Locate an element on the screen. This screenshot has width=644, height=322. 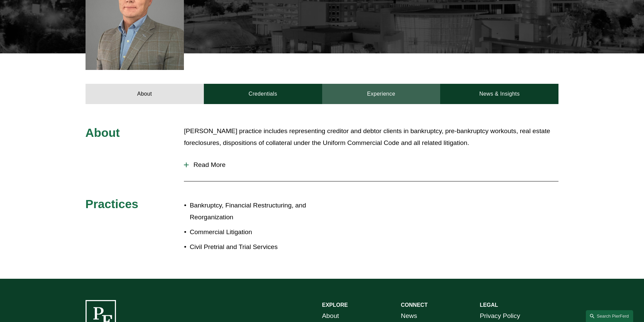
button: Read More is located at coordinates (371, 165).